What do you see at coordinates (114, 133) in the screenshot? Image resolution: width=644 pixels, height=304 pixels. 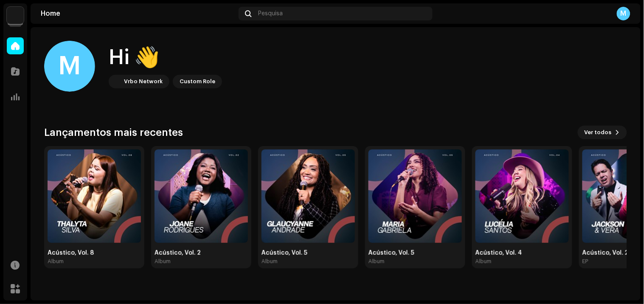 I see `h3: Lançamentos mais recentes` at bounding box center [114, 133].